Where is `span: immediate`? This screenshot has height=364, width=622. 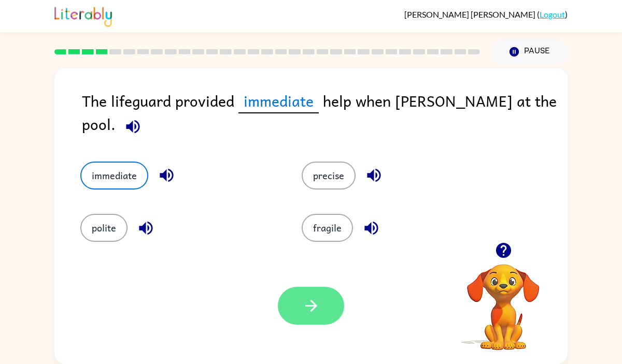
span: immediate is located at coordinates (278, 101).